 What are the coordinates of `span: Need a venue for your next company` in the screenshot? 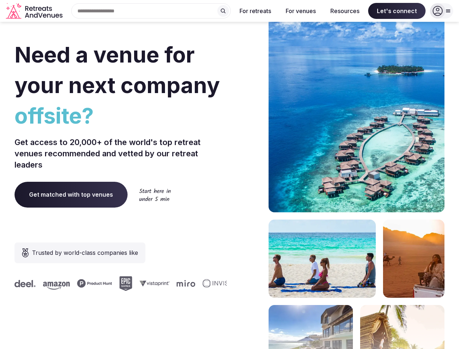 It's located at (117, 70).